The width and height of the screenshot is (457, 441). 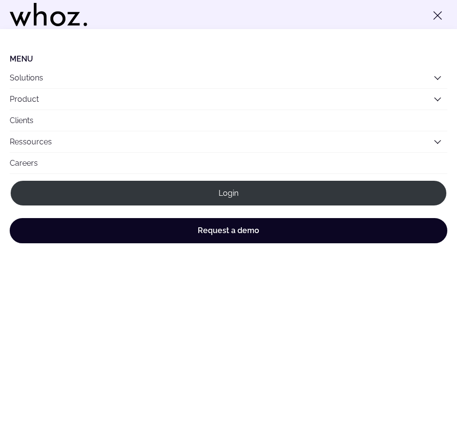 What do you see at coordinates (24, 99) in the screenshot?
I see `a: Product` at bounding box center [24, 99].